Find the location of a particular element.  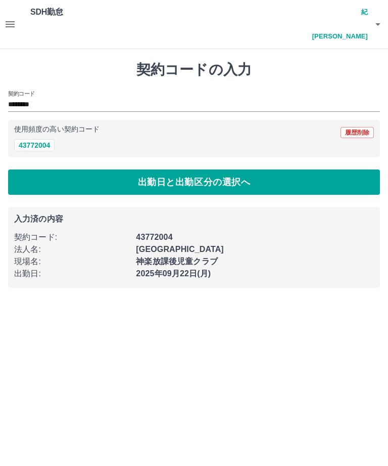

button: 出勤日と出勤区分の選択へ is located at coordinates (194, 182).